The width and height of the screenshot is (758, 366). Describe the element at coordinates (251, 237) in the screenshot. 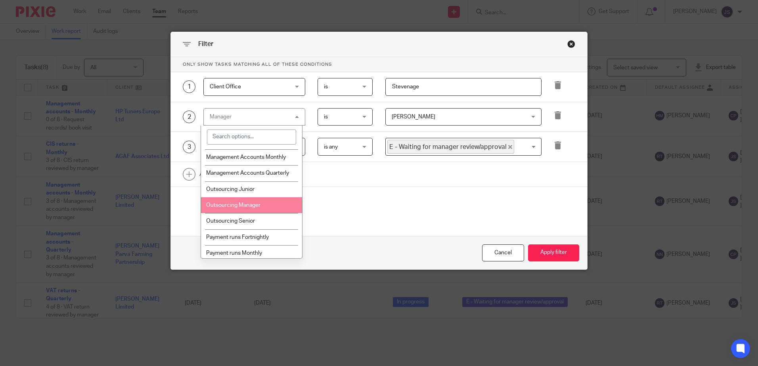

I see `li: Payment runs Fortnightly` at that location.